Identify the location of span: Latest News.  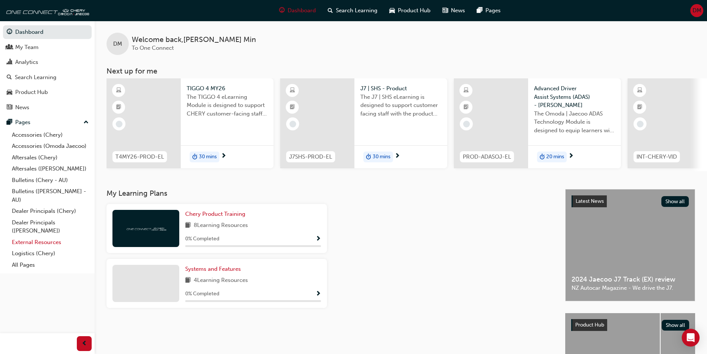
(590, 201).